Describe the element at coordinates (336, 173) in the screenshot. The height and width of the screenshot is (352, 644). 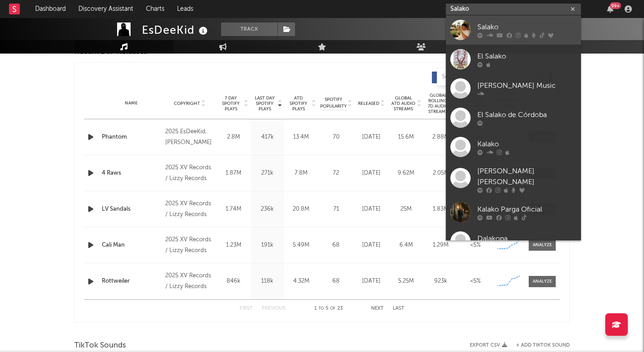
I see `div: 72` at that location.